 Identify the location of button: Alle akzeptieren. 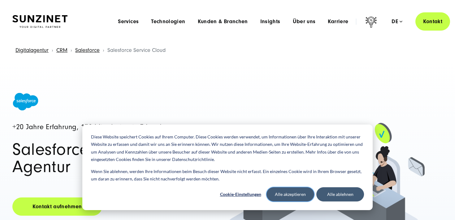
(290, 195).